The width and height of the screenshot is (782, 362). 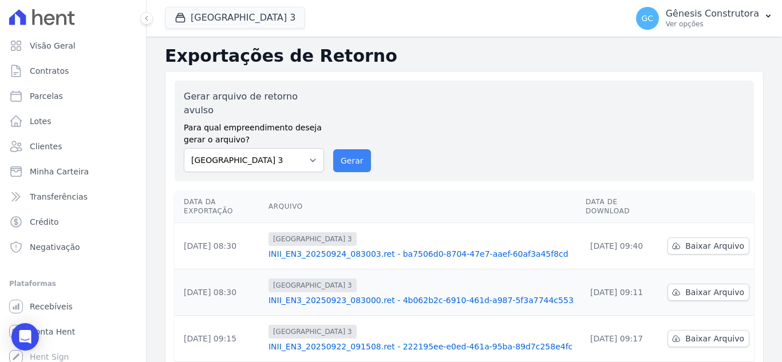 I want to click on span: Conta Hent, so click(x=52, y=332).